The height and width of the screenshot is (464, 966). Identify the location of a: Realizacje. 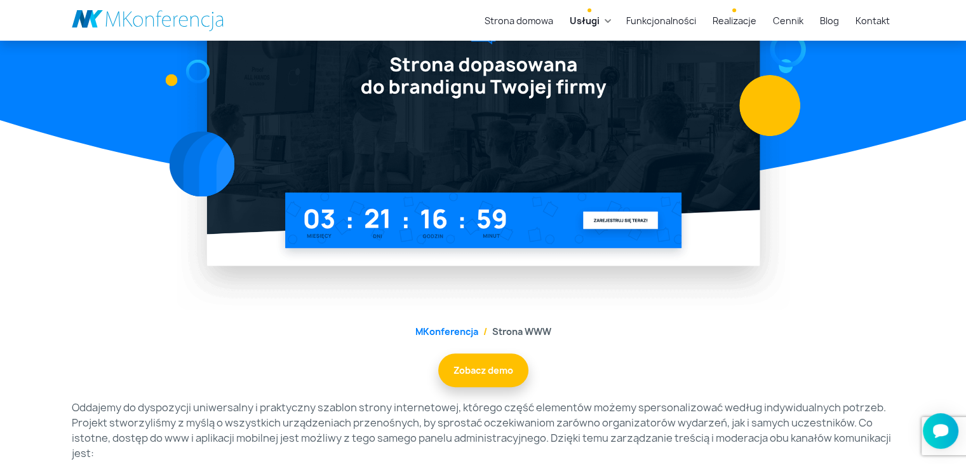
(734, 20).